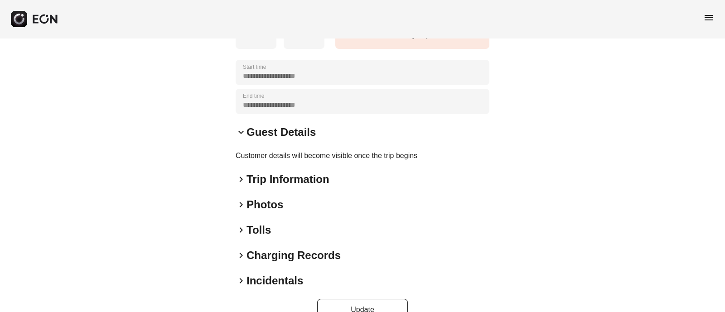  Describe the element at coordinates (362, 156) in the screenshot. I see `p: Customer details will become visible once the trip begins` at that location.